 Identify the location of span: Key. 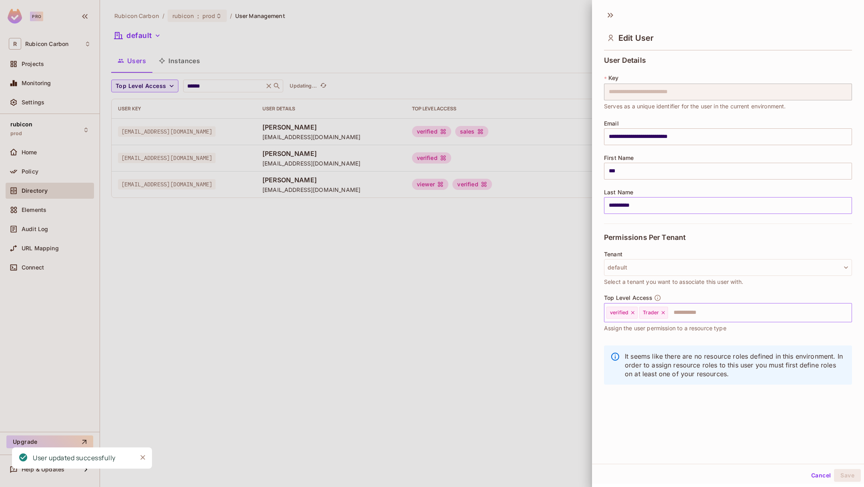
(613, 78).